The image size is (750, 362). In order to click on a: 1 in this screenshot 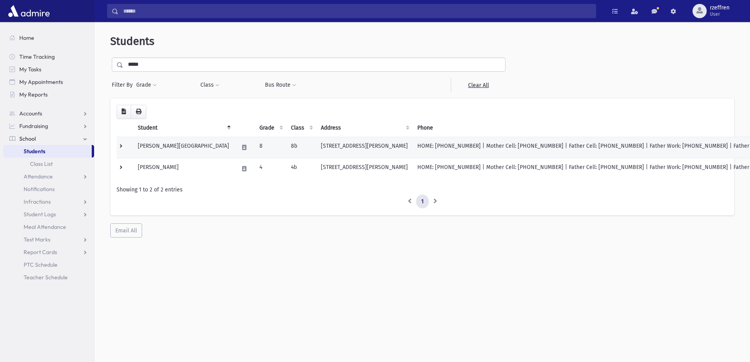, I will do `click(422, 201)`.